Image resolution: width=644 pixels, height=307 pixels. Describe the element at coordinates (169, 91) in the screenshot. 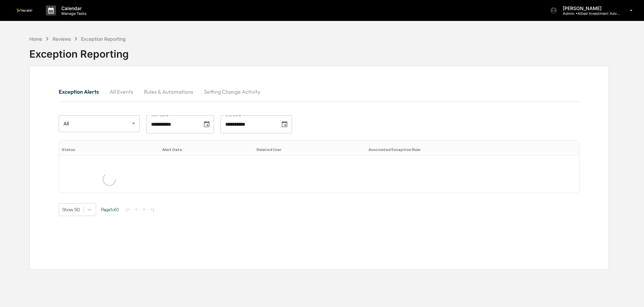

I see `button: Rules & Automations` at that location.